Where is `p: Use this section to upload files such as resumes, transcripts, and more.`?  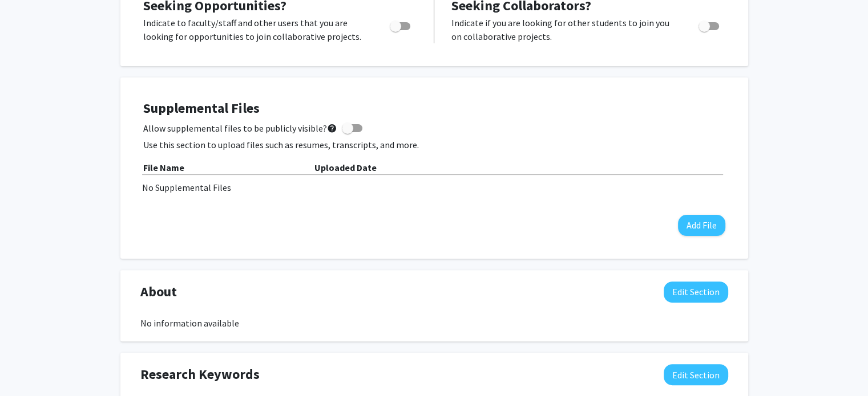
p: Use this section to upload files such as resumes, transcripts, and more. is located at coordinates (434, 145).